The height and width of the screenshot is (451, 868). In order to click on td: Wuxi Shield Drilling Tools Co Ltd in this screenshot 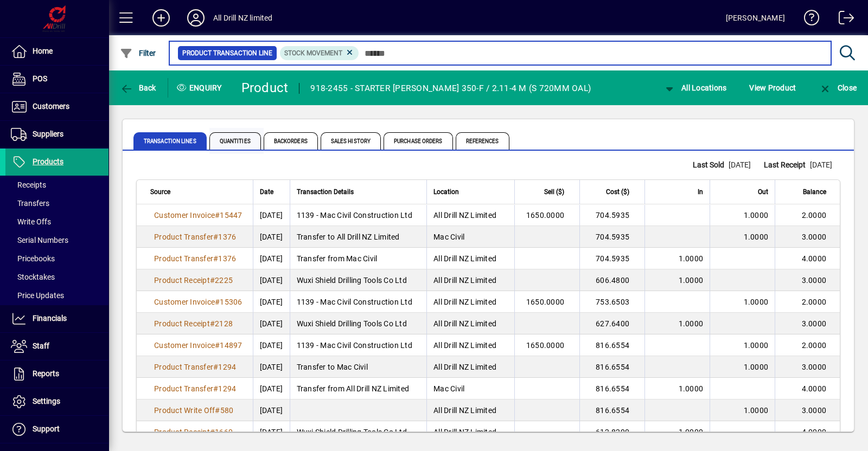, I will do `click(358, 433)`.